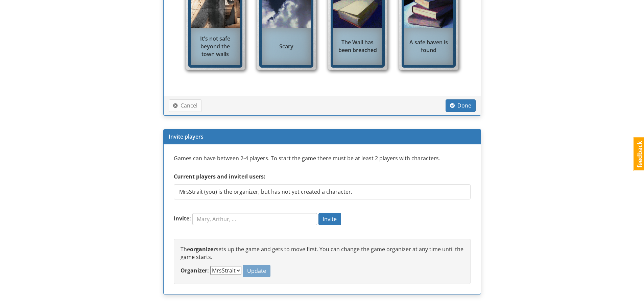 This screenshot has height=308, width=644. Describe the element at coordinates (429, 47) in the screenshot. I see `div: A safe haven is found` at that location.